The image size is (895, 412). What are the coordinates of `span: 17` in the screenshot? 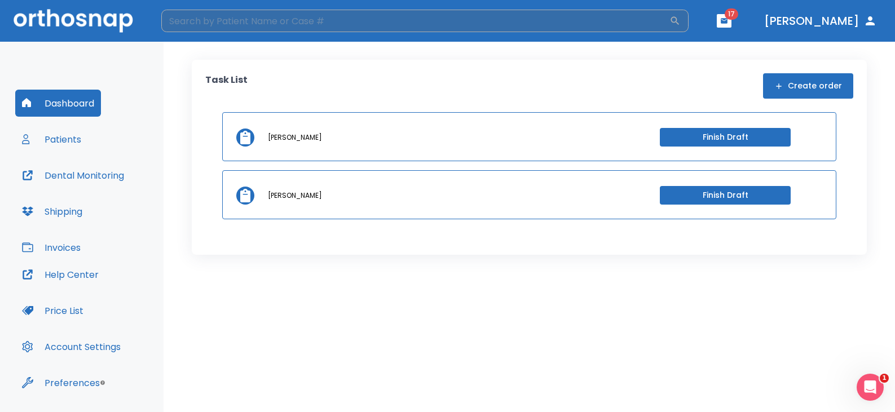 It's located at (732, 14).